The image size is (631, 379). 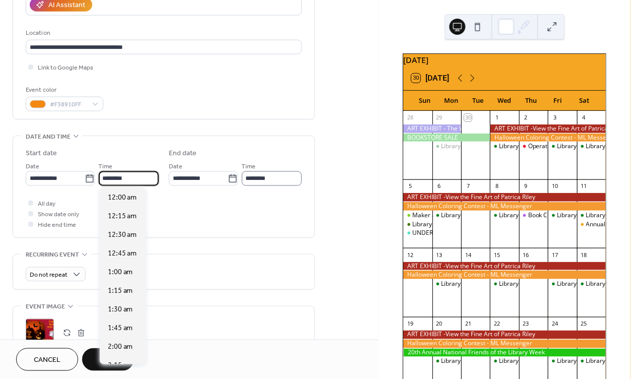 What do you see at coordinates (555, 255) in the screenshot?
I see `div: 17` at bounding box center [555, 255].